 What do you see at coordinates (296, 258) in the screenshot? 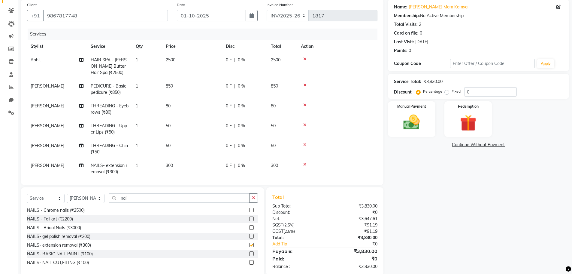
I see `div: Paid:` at bounding box center [296, 258].